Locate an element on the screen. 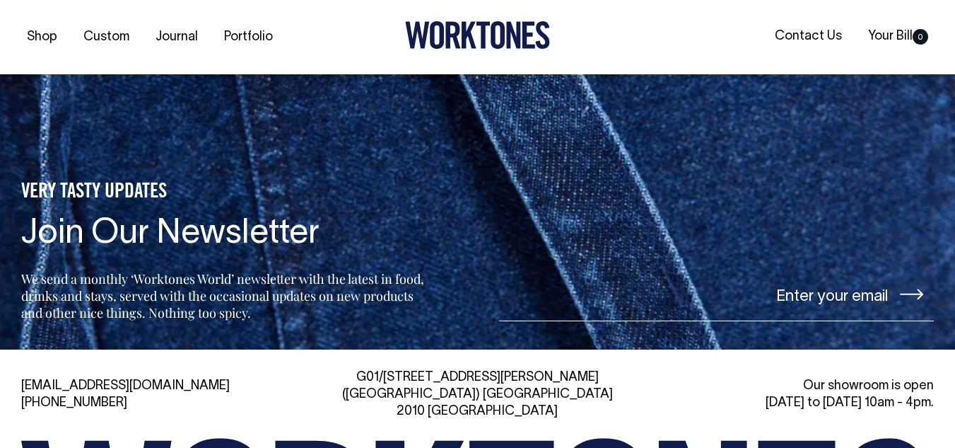 The height and width of the screenshot is (448, 955). a: Contact Us is located at coordinates (808, 36).